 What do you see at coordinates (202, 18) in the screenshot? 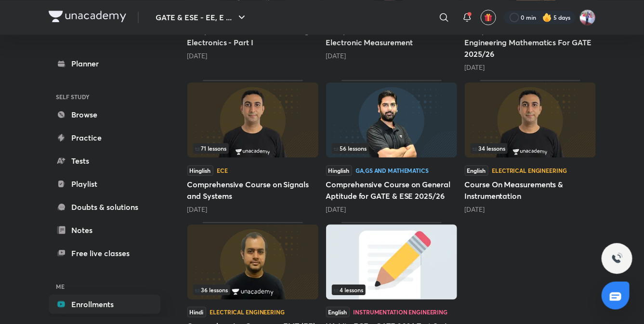
I see `button: GATE & ESE - EE, E ...` at bounding box center [202, 18].